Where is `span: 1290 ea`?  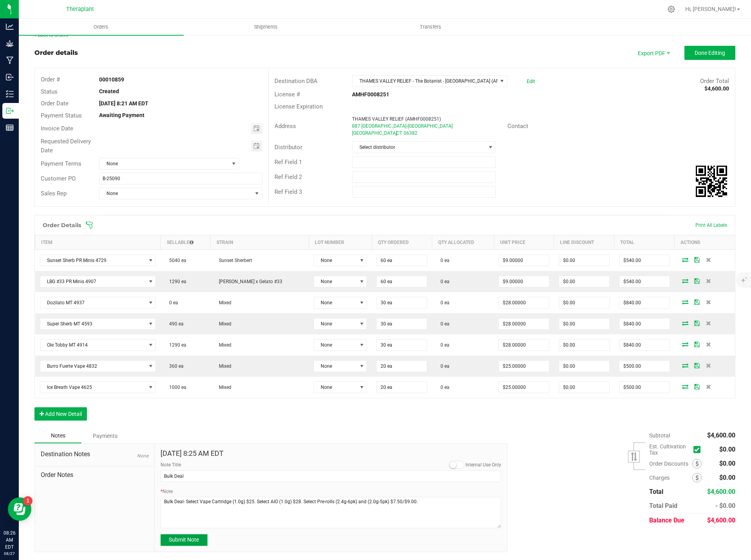 span: 1290 ea is located at coordinates (176, 345).